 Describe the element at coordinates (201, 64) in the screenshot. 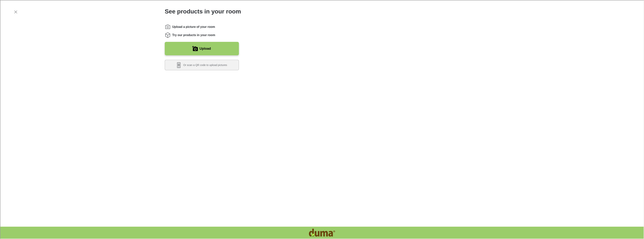

I see `button: Scan a QR code to upload pictures` at that location.